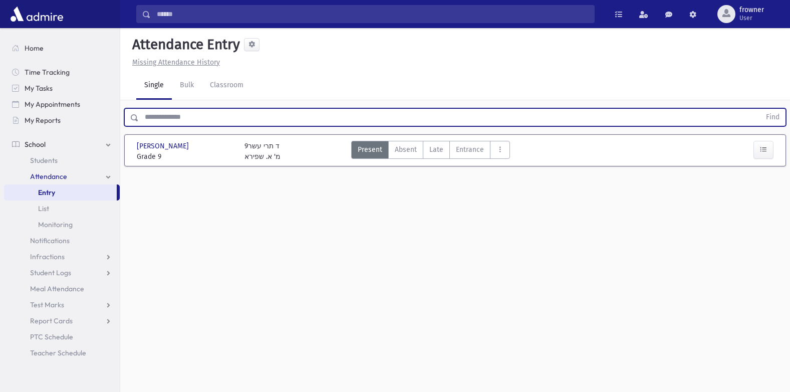 This screenshot has height=392, width=790. Describe the element at coordinates (44, 208) in the screenshot. I see `span: List` at that location.